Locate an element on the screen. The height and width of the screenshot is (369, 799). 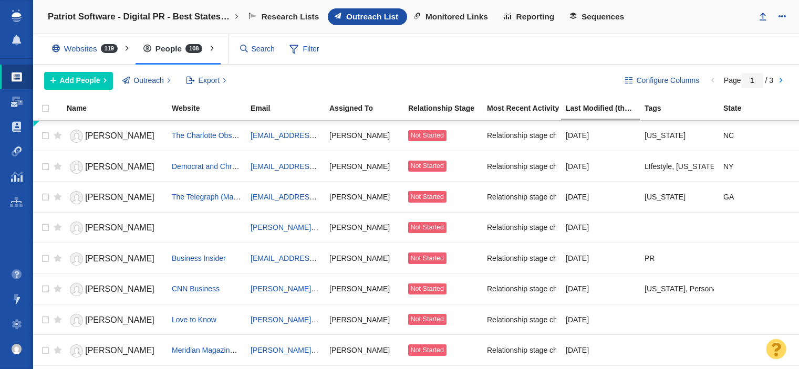
button: Add People is located at coordinates (78, 81).